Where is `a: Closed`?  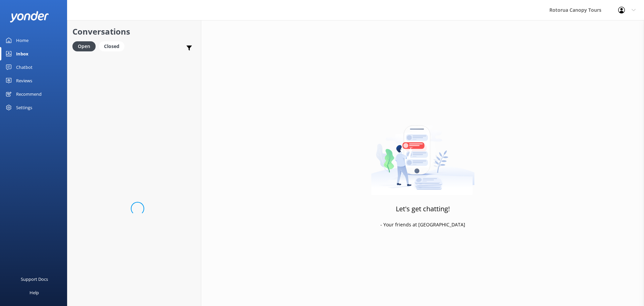 a: Closed is located at coordinates (114, 46).